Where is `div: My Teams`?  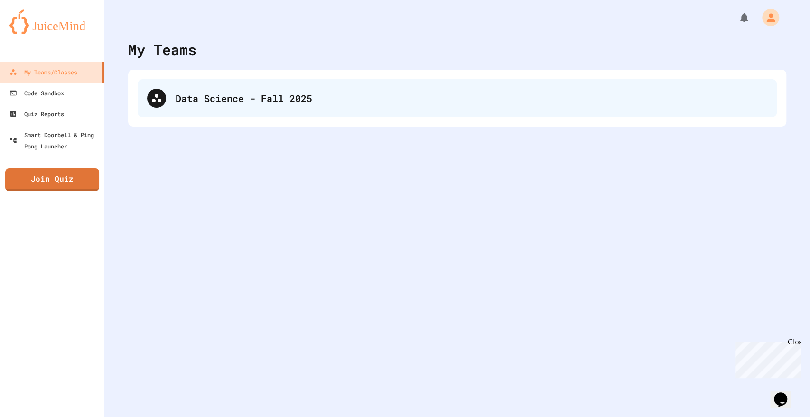
div: My Teams is located at coordinates (162, 49).